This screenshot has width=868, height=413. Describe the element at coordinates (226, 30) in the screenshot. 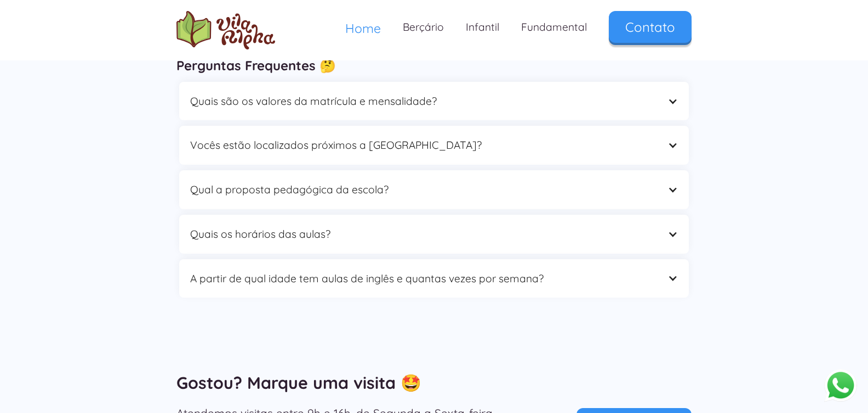

I see `a: home` at that location.